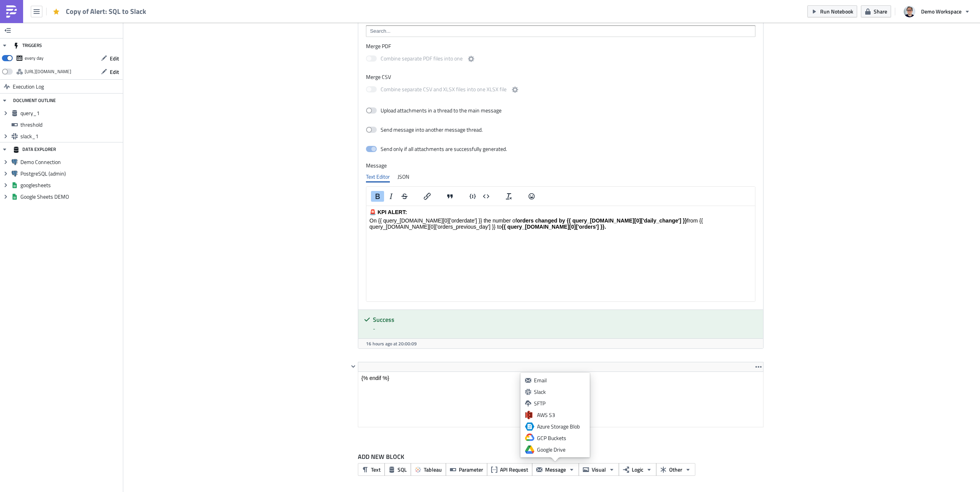 The height and width of the screenshot is (492, 980). I want to click on p: 🚨 Slack Alert when KPI changes above threshold, so click(202, 6).